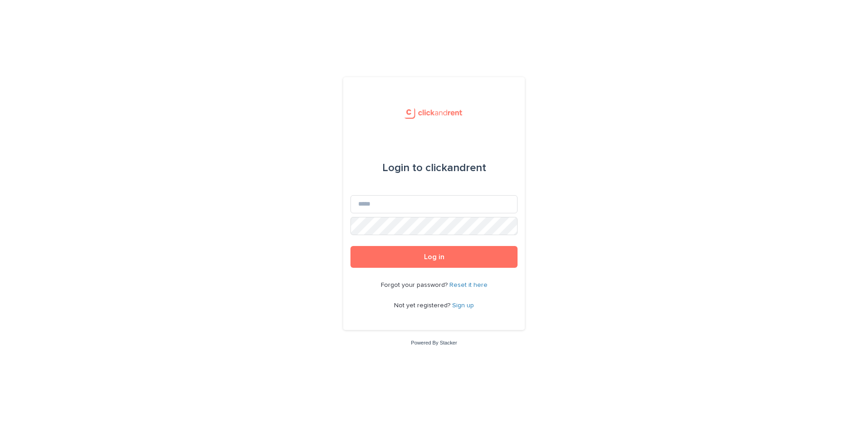  I want to click on img: UCB0brd3T0yccxBKYDjQ, so click(433, 112).